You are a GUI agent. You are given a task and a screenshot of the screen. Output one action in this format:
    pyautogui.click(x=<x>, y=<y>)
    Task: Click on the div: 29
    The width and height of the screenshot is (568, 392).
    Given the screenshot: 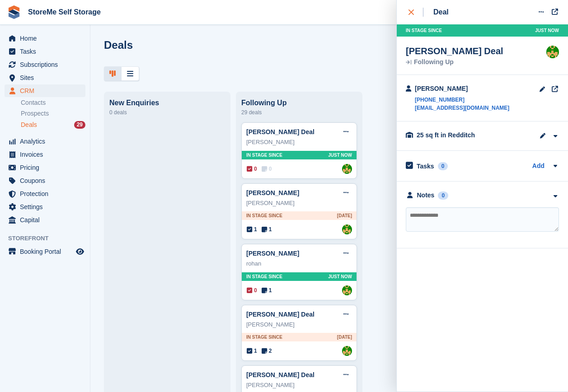 What is the action you would take?
    pyautogui.click(x=79, y=124)
    